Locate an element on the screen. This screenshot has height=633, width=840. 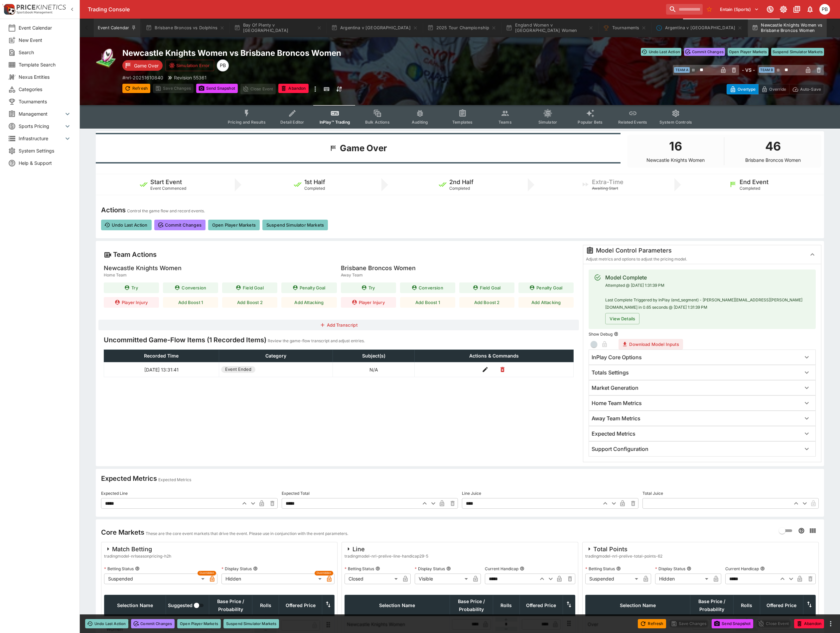
span: Away Team is located at coordinates (378, 275).